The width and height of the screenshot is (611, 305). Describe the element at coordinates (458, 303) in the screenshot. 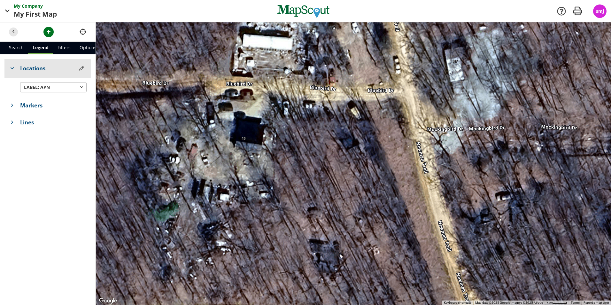

I see `button: Keyboard shortcuts` at that location.